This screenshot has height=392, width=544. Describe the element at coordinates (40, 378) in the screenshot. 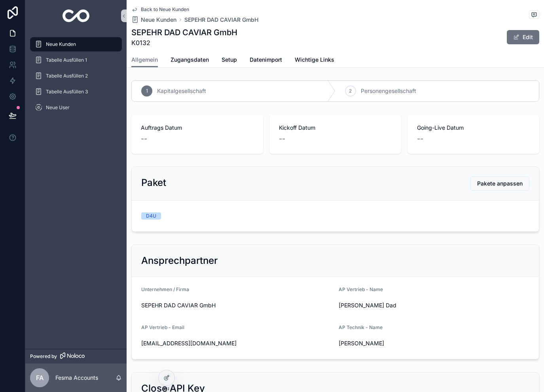

I see `span: FA` at that location.